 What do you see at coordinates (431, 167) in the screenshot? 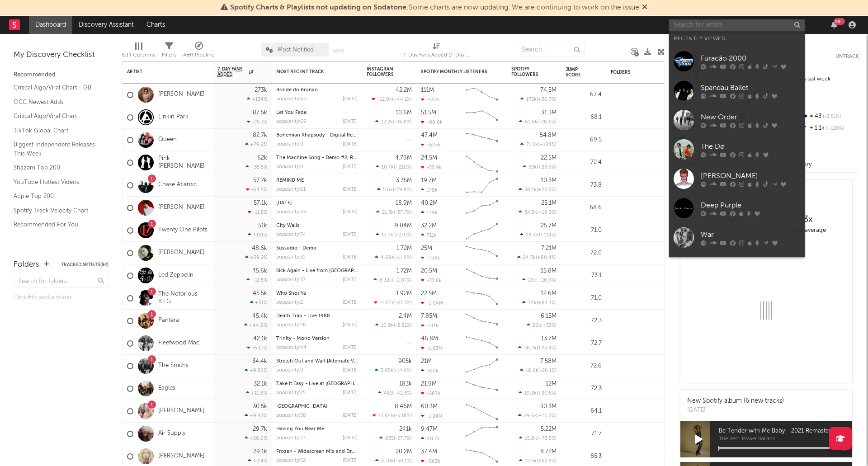
I see `div: -35.9k` at bounding box center [431, 167].